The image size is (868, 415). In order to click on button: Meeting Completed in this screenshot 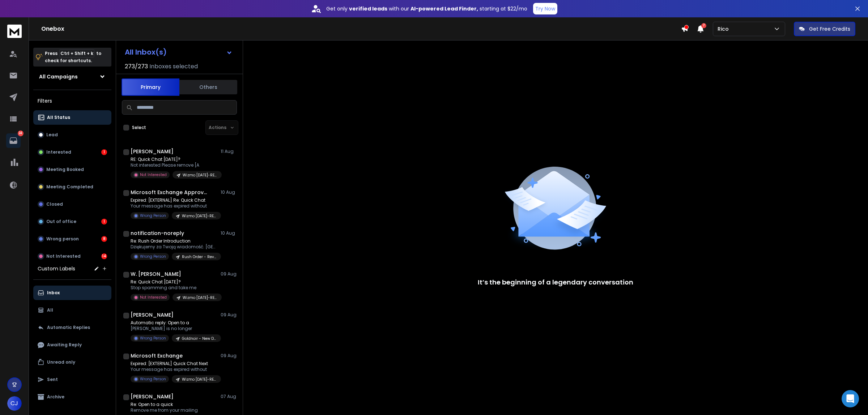, I will do `click(72, 187)`.